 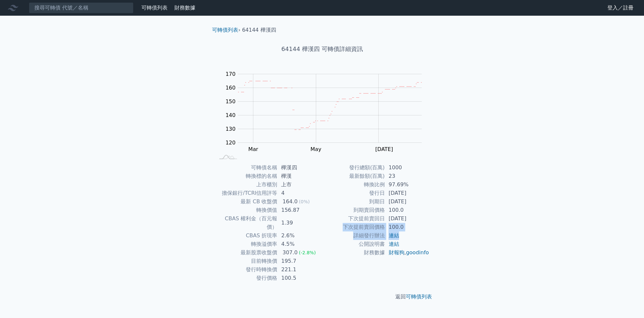 What do you see at coordinates (299, 193) in the screenshot?
I see `td: 4` at bounding box center [299, 193].